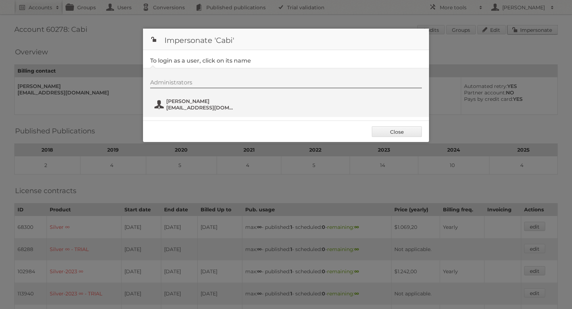 Image resolution: width=572 pixels, height=309 pixels. I want to click on legend: To login as a user, click on its name, so click(200, 60).